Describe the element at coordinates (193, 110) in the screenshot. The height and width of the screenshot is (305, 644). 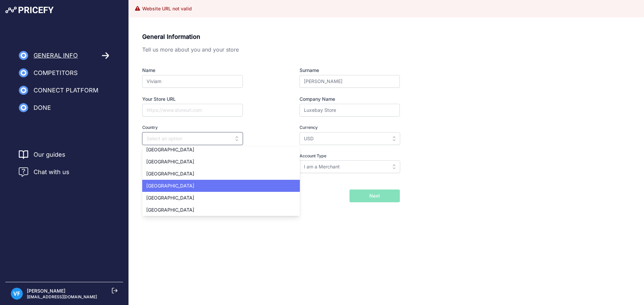
I see `input: https://www.storeurl.com` at that location.